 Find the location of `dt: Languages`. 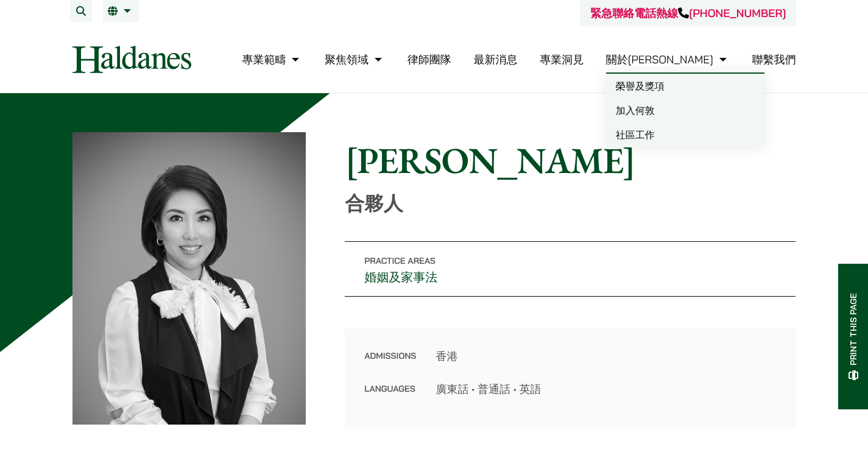

dt: Languages is located at coordinates (390, 389).